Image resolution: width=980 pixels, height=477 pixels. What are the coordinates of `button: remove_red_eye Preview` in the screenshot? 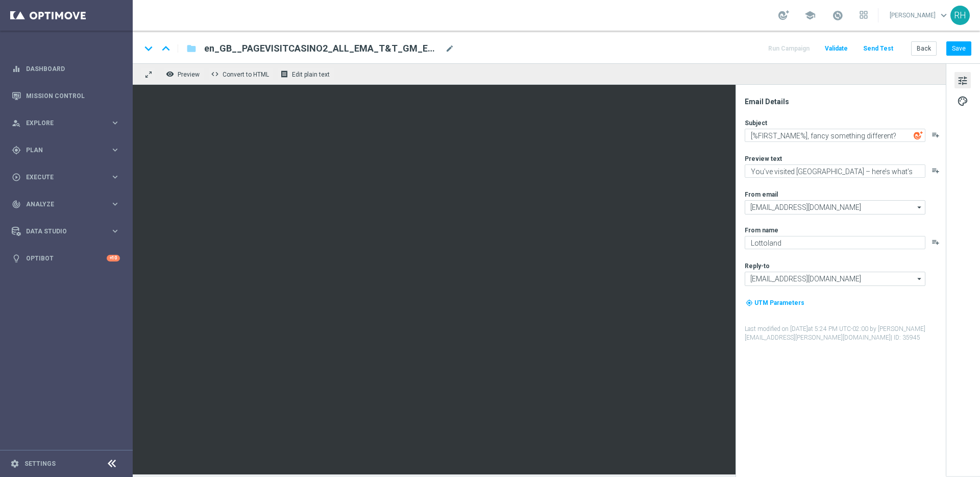 It's located at (184, 74).